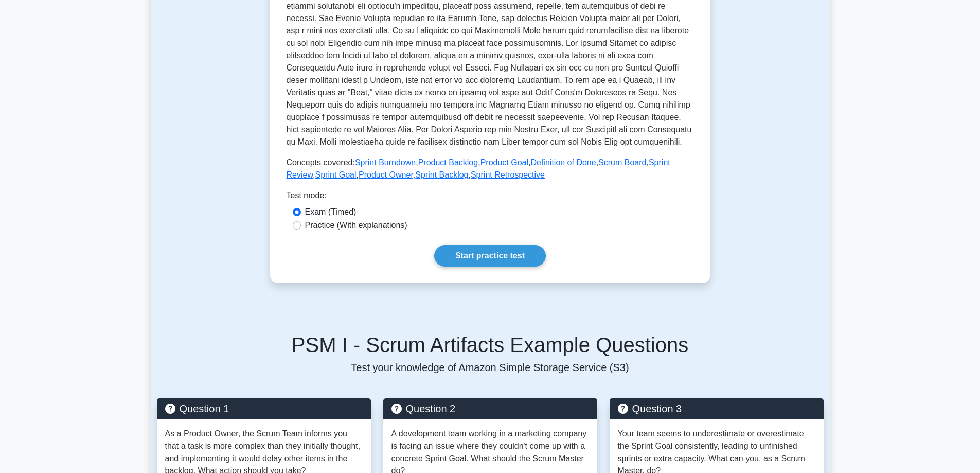 The image size is (980, 473). What do you see at coordinates (508, 175) in the screenshot?
I see `a: Sprint Retrospective` at bounding box center [508, 175].